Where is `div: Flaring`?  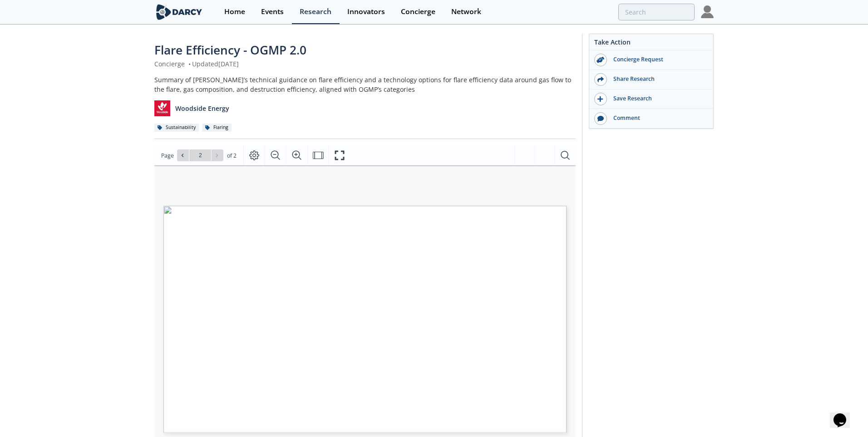 div: Flaring is located at coordinates (216, 127).